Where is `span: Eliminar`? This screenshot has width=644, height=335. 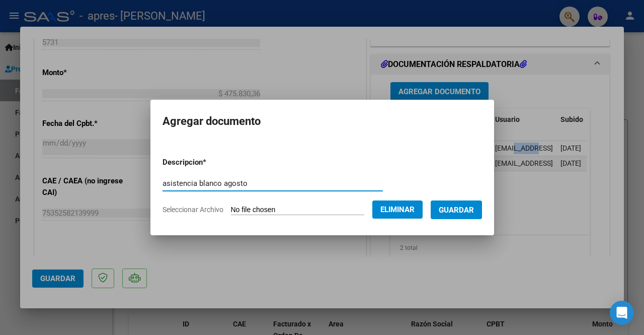 span: Eliminar is located at coordinates (398, 210).